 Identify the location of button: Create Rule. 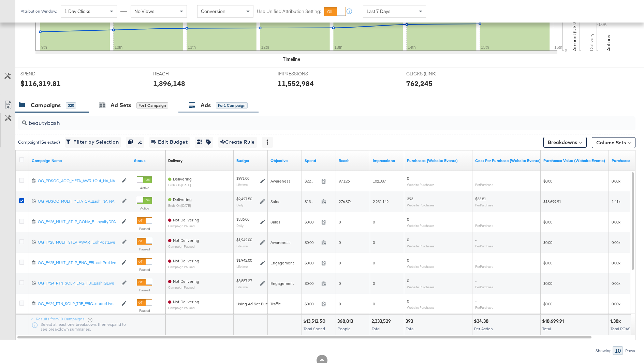
(238, 142).